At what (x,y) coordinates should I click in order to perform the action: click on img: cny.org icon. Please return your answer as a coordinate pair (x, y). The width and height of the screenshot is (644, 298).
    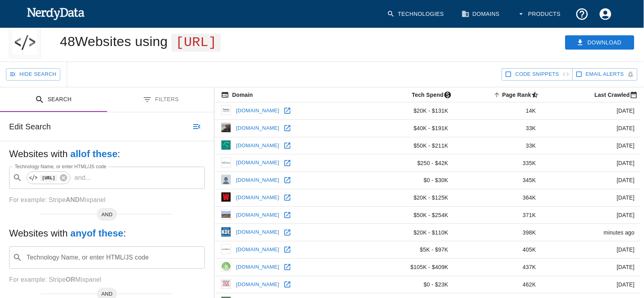
    Looking at the image, I should click on (225, 283).